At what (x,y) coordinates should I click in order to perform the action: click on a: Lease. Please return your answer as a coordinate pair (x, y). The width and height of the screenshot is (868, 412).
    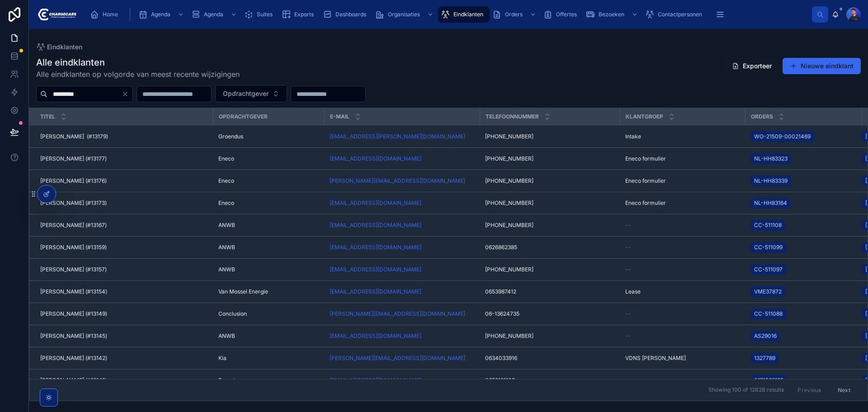
    Looking at the image, I should click on (682, 292).